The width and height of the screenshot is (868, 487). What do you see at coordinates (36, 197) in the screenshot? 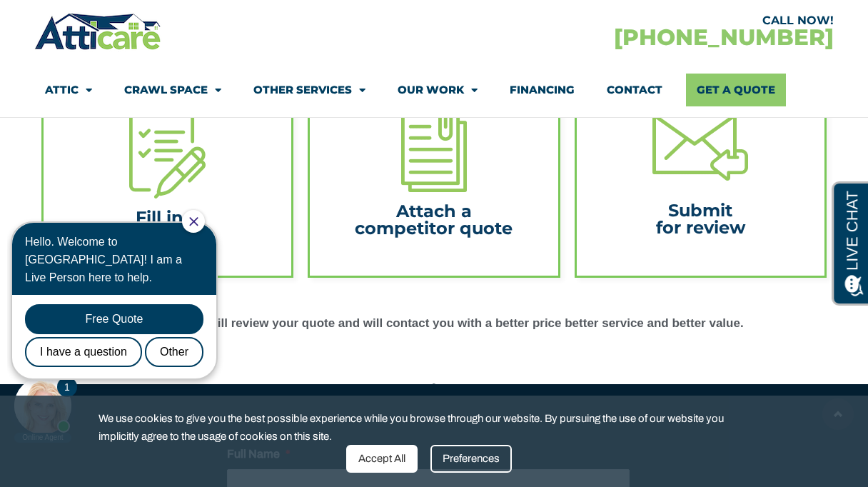
I see `div: Need help? Chat with us now!` at bounding box center [36, 197].